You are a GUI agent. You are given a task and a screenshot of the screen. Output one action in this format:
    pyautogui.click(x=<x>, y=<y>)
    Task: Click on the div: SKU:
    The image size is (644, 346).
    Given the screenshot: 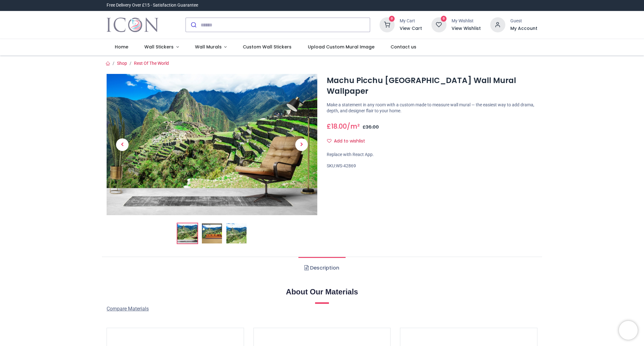 What is the action you would take?
    pyautogui.click(x=432, y=166)
    